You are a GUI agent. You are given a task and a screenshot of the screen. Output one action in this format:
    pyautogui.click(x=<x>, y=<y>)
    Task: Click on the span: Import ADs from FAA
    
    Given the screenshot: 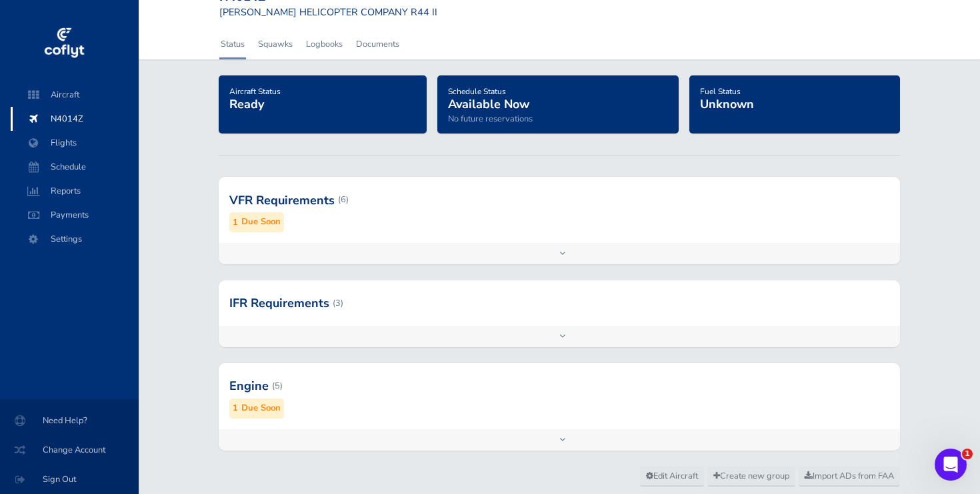 What is the action you would take?
    pyautogui.click(x=849, y=476)
    